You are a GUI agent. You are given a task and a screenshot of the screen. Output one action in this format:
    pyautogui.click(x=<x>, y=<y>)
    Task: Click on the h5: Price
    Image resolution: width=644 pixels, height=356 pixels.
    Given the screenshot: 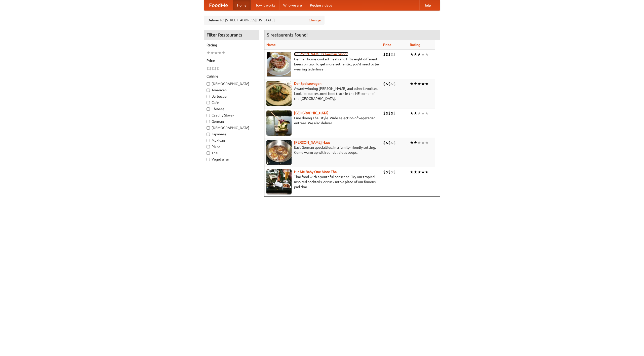 What is the action you would take?
    pyautogui.click(x=231, y=61)
    